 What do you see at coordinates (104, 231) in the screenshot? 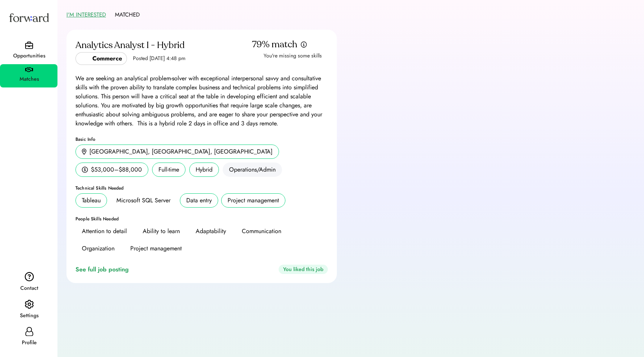
I see `div: Attention to detail` at bounding box center [104, 231].